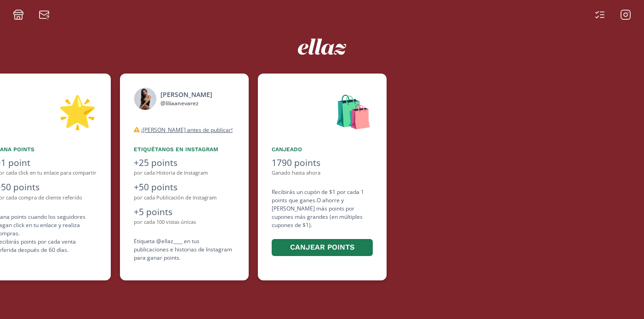 The image size is (644, 319). Describe the element at coordinates (184, 222) in the screenshot. I see `div: por cada 100 vistas únicas` at that location.